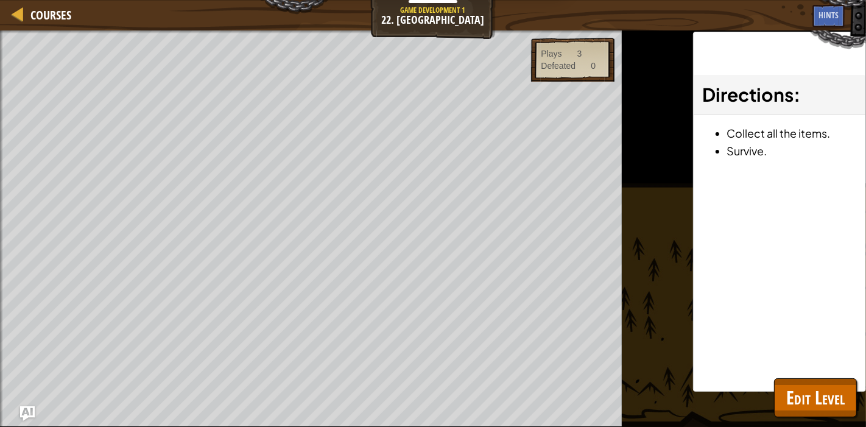 This screenshot has height=427, width=866. Describe the element at coordinates (558, 66) in the screenshot. I see `div: Defeated` at that location.